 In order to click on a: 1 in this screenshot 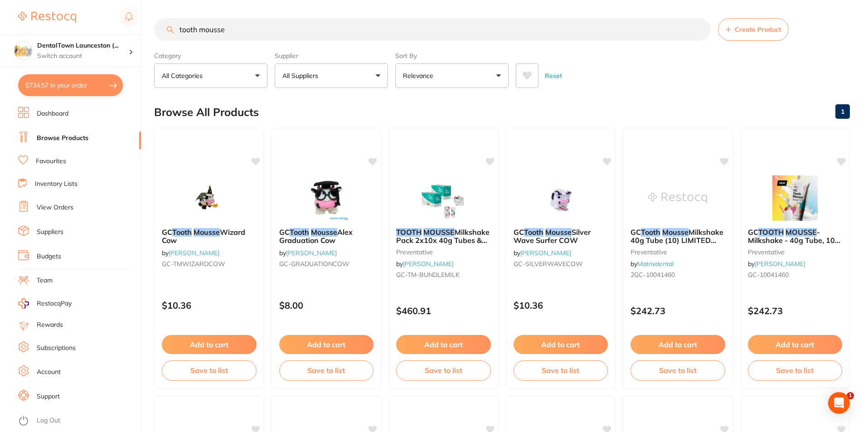, I will do `click(843, 111)`.